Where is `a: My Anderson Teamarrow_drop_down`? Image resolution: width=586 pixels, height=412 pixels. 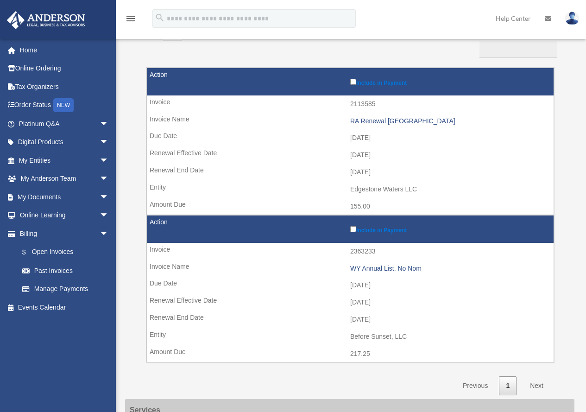 a: My Anderson Teamarrow_drop_down is located at coordinates (64, 179).